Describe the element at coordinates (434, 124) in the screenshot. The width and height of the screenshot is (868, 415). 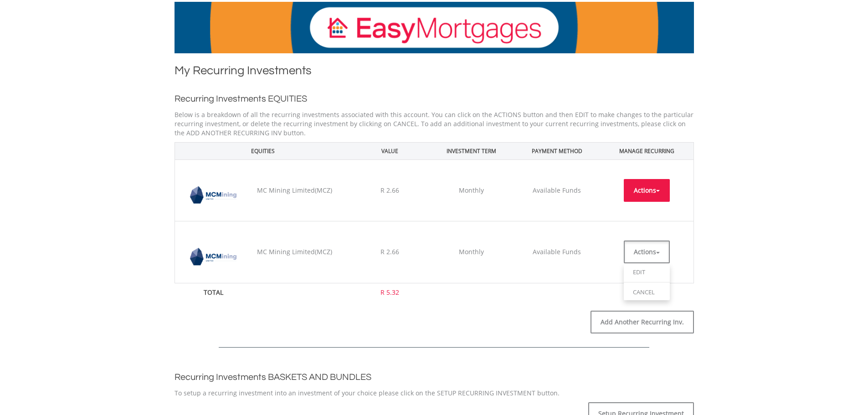
I see `p: Below is a breakdown of all the recurring investments associated with this account. You can click...` at that location.